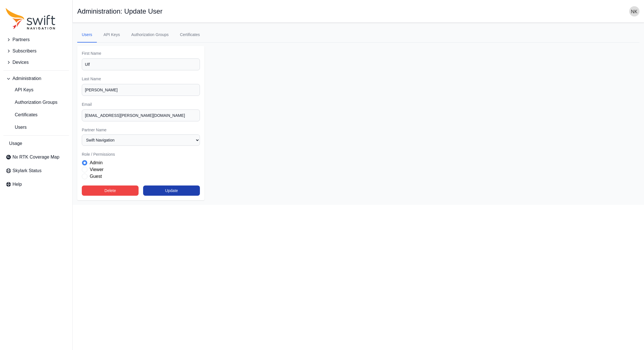  What do you see at coordinates (36, 78) in the screenshot?
I see `button: Administration` at bounding box center [36, 78].